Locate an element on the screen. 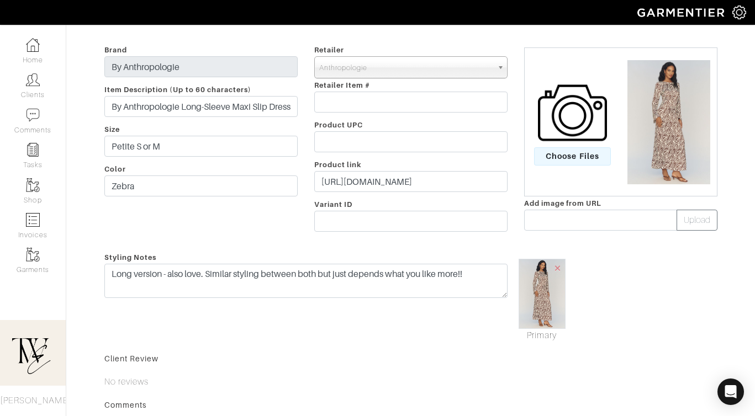  textarea: Long version - also love. Similar styling between both but just depends what you like more!! is located at coordinates (306, 281).